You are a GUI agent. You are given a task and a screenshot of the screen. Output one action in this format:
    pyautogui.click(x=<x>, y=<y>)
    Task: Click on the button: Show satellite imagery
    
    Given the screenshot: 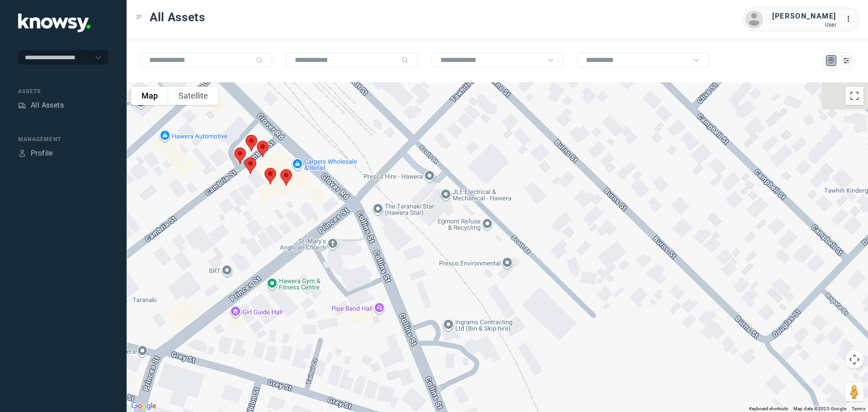 What is the action you would take?
    pyautogui.click(x=193, y=96)
    